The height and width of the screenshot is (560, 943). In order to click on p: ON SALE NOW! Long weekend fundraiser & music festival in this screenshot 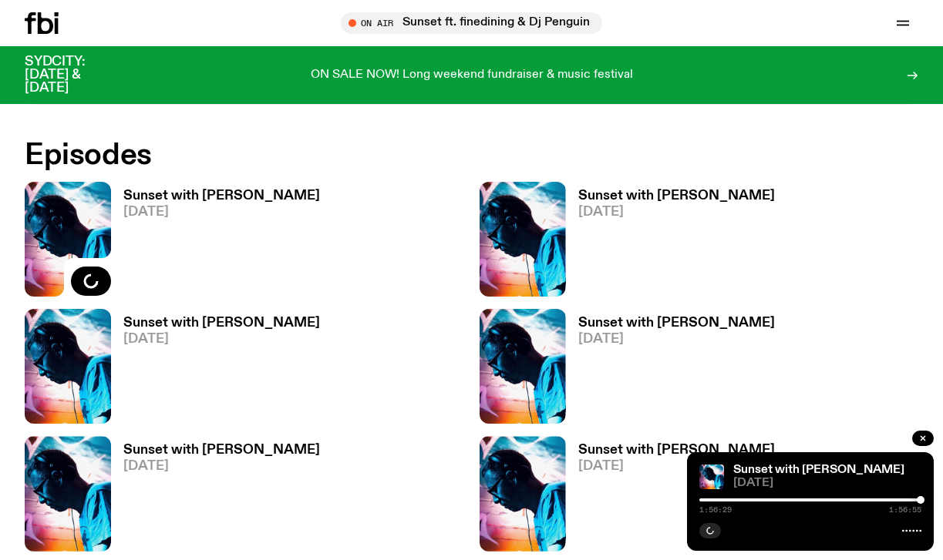, I will do `click(472, 76)`.